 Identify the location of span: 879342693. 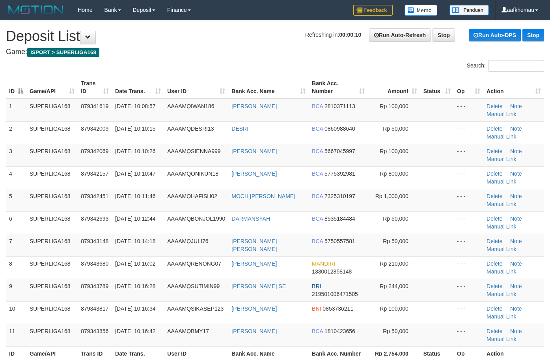
(95, 218).